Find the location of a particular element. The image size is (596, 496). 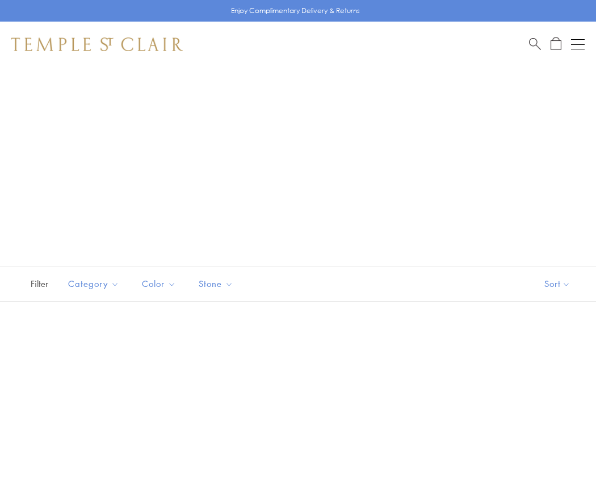

img: Temple St. Clair is located at coordinates (97, 44).